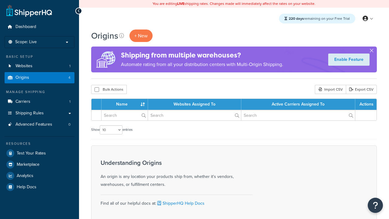  What do you see at coordinates (28, 164) in the screenshot?
I see `span: Marketplace` at bounding box center [28, 164].